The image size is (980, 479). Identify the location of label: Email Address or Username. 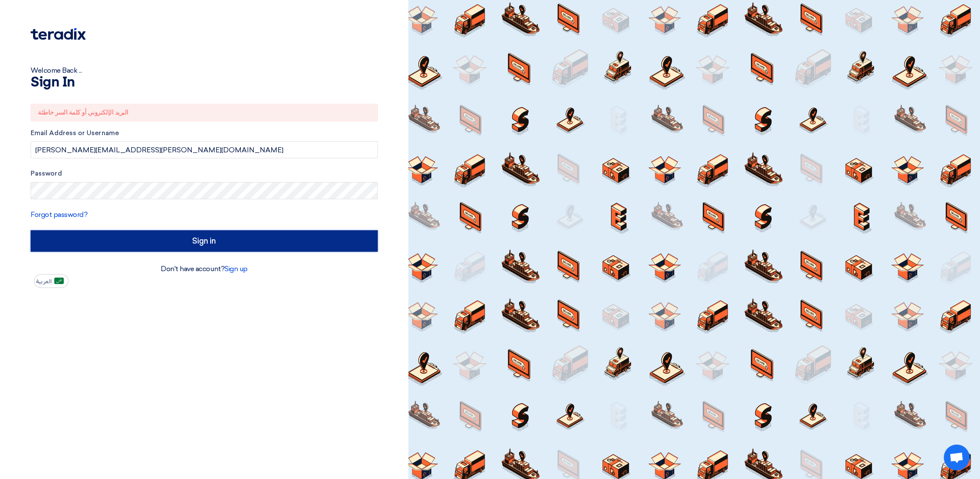
(204, 133).